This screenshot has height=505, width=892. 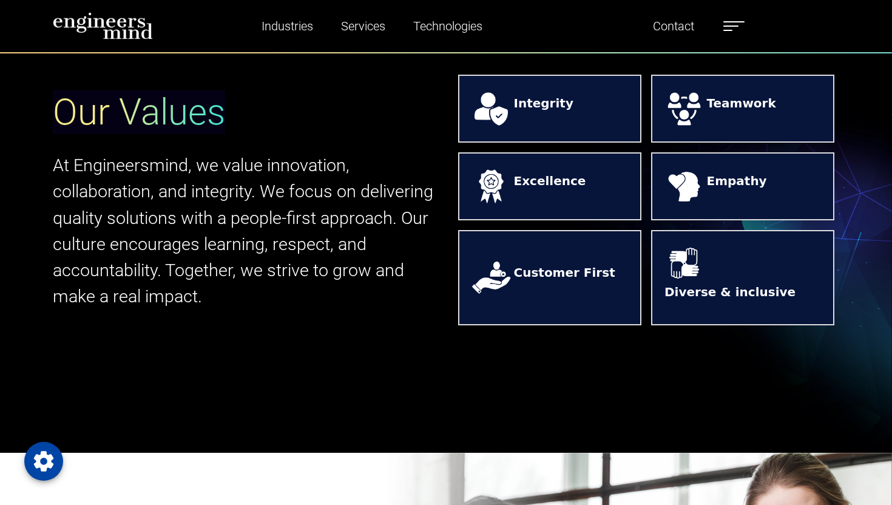 I want to click on strong: Teamwork, so click(x=742, y=109).